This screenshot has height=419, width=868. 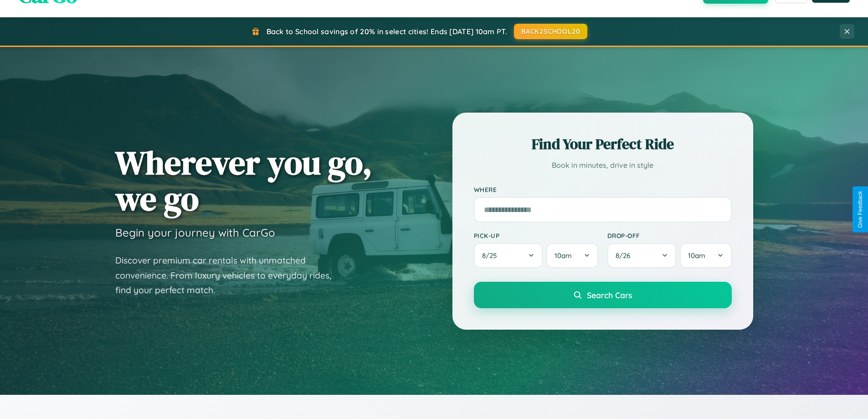 What do you see at coordinates (491, 256) in the screenshot?
I see `span: 8 / 25` at bounding box center [491, 256].